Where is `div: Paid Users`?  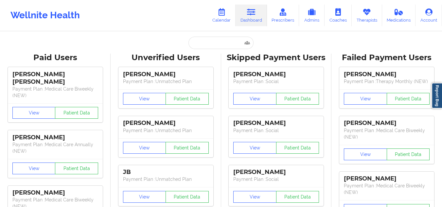 div: Paid Users is located at coordinates (55, 58).